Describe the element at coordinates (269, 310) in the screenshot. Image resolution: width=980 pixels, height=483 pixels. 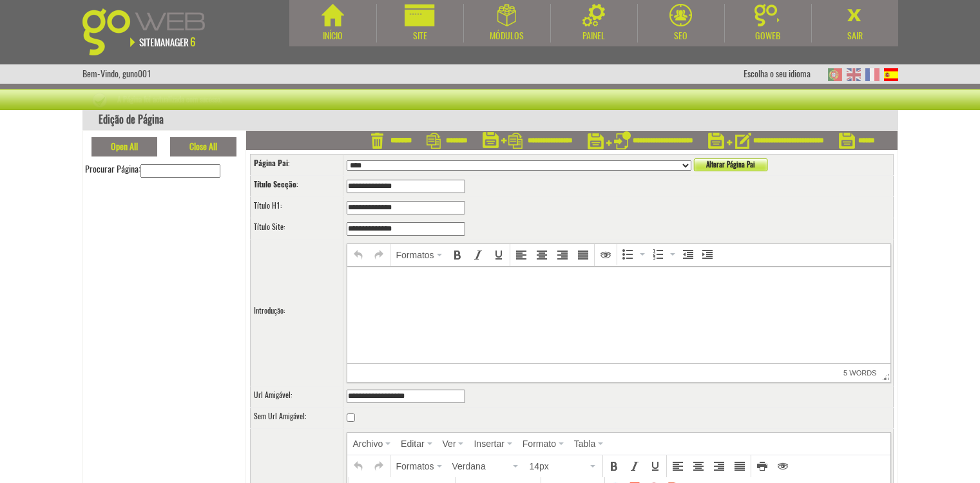
I see `label: Introdução` at that location.